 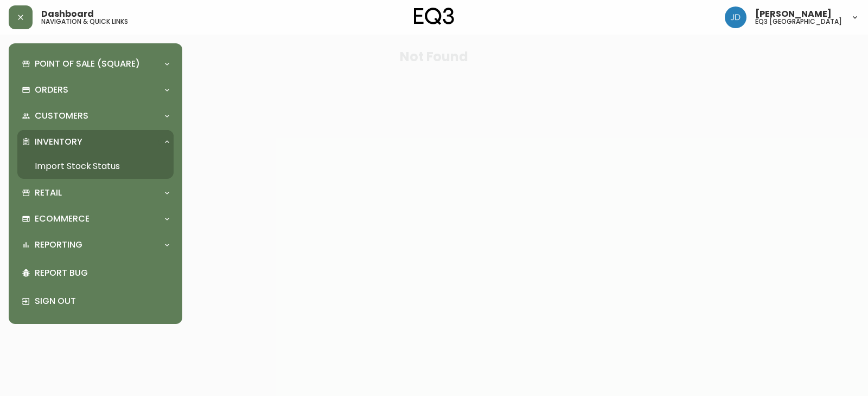 I want to click on div: Ecommerce, so click(x=96, y=219).